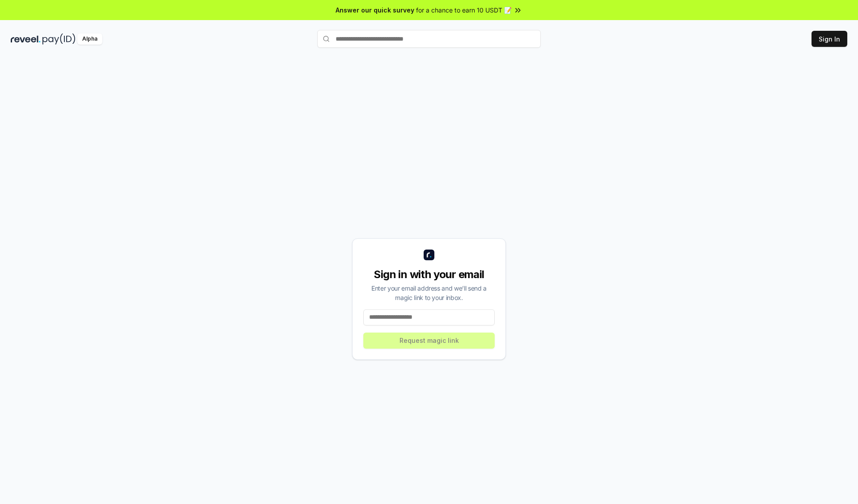 Image resolution: width=858 pixels, height=504 pixels. Describe the element at coordinates (464, 10) in the screenshot. I see `span: for a chance to earn 10 USDT 📝` at that location.